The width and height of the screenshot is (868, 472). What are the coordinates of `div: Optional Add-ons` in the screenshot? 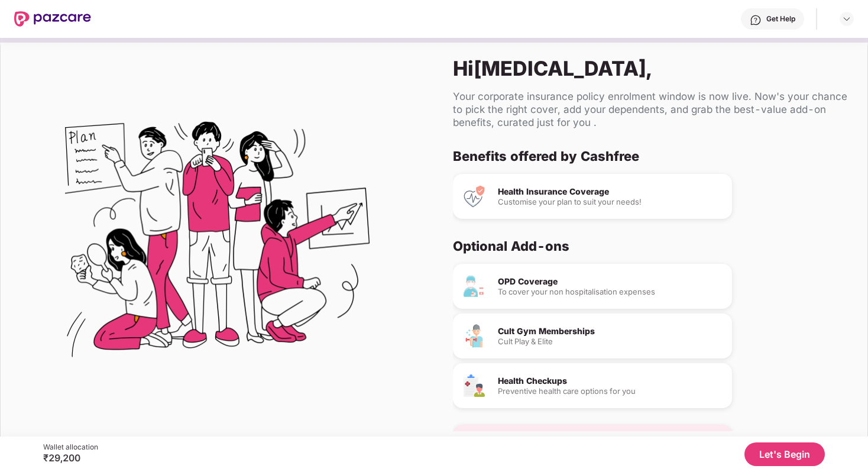 It's located at (646, 246).